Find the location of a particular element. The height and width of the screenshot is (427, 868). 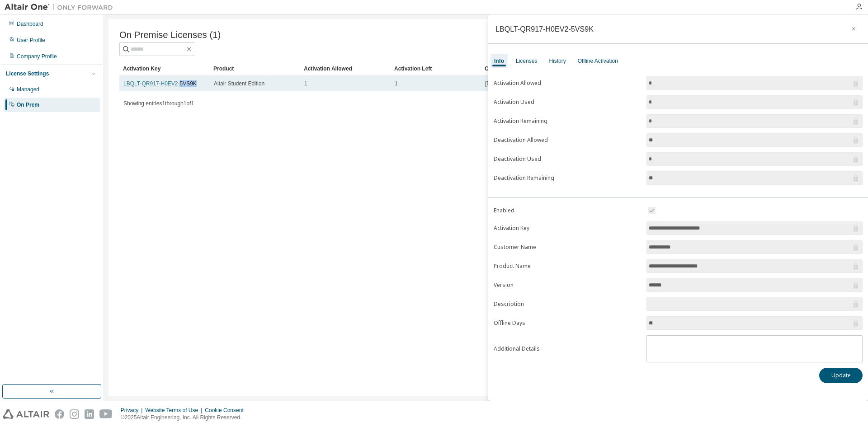

label: Enabled is located at coordinates (567, 211).